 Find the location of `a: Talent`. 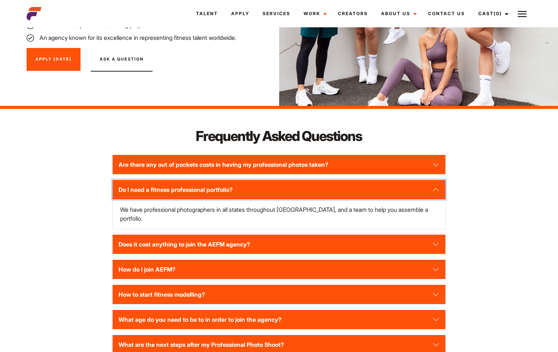

a: Talent is located at coordinates (207, 14).